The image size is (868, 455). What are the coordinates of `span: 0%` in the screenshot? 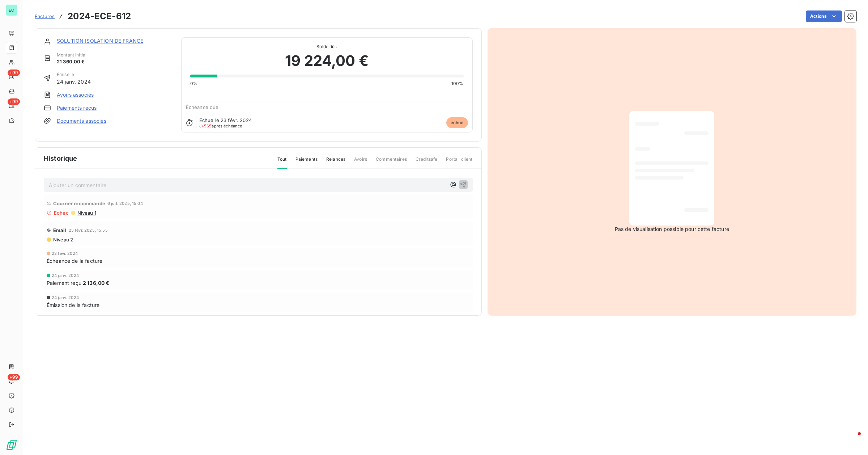 It's located at (194, 83).